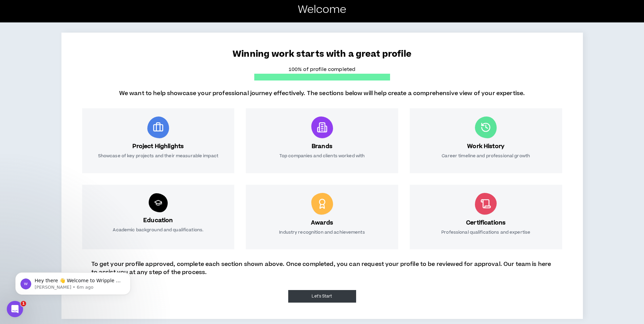  What do you see at coordinates (486, 146) in the screenshot?
I see `h3: Work History` at bounding box center [486, 146].